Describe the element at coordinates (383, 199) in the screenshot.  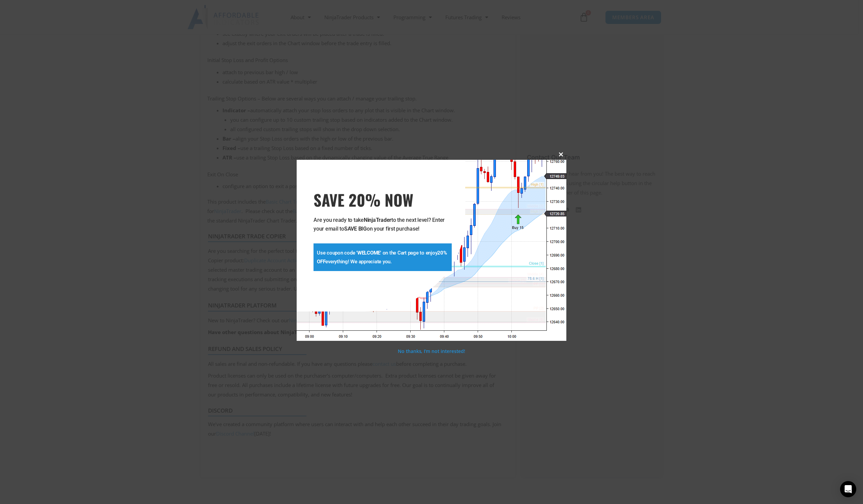
I see `span: SAVE 20% NOW` at that location.